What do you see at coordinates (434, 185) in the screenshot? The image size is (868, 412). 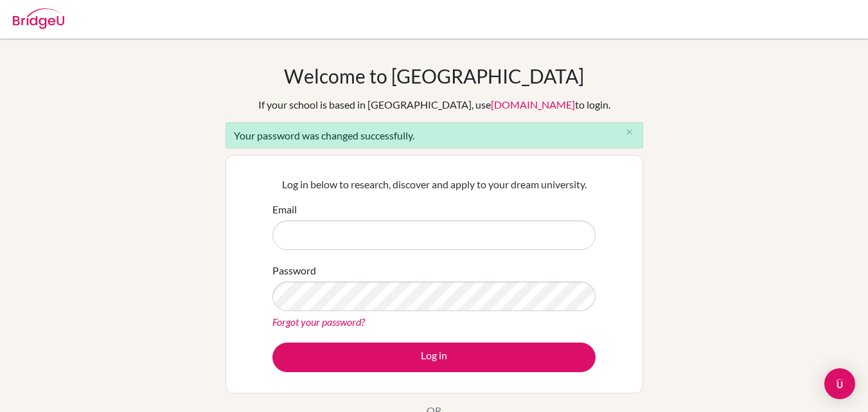 I see `p: Log in below to research, discover and apply to your dream university.` at bounding box center [434, 185].